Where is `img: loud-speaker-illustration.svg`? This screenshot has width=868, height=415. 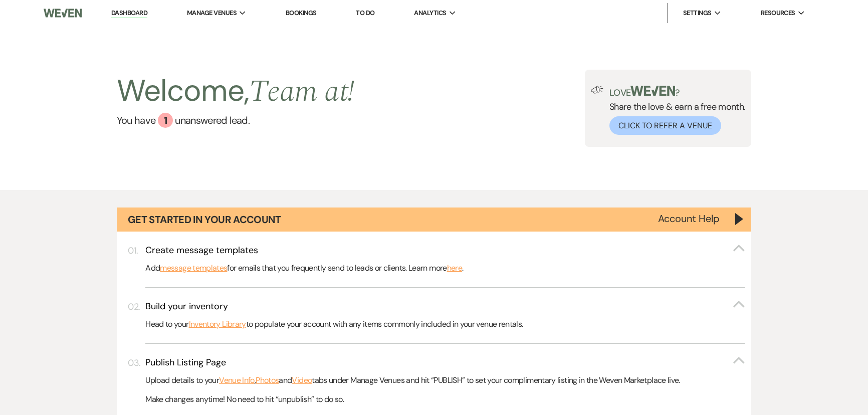
img: loud-speaker-illustration.svg is located at coordinates (597, 89).